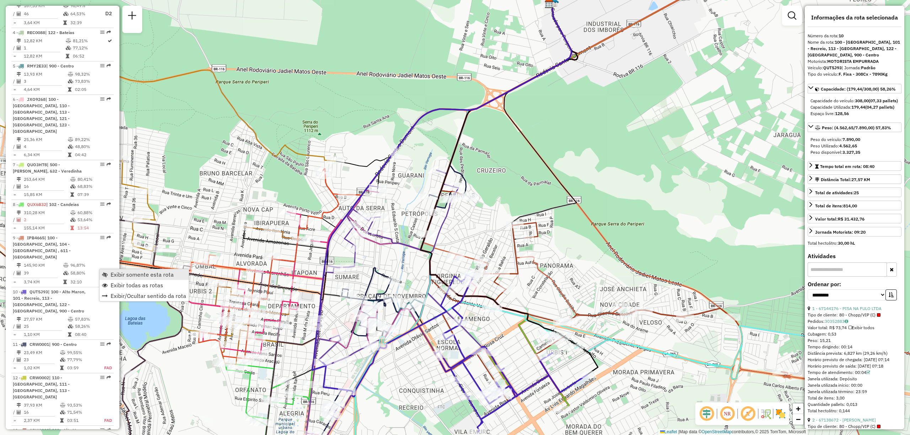 This screenshot has height=435, width=910. Describe the element at coordinates (47, 220) in the screenshot. I see `td: 2` at that location.